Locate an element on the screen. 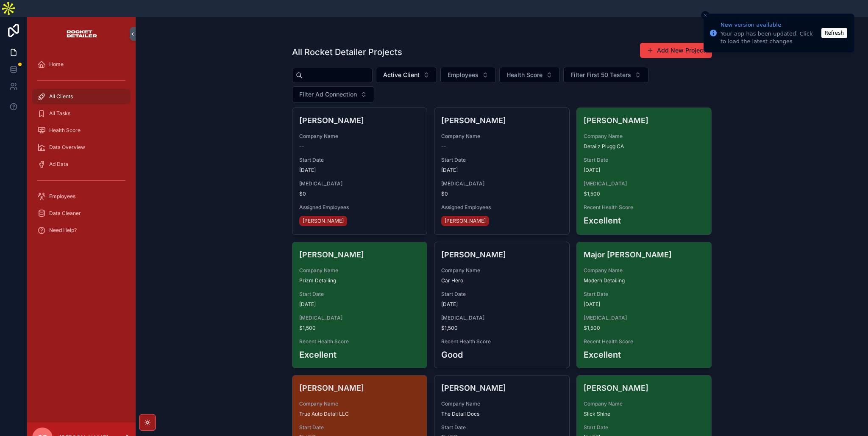 Image resolution: width=868 pixels, height=436 pixels. span: Filter First 50 Testers is located at coordinates (600, 75).